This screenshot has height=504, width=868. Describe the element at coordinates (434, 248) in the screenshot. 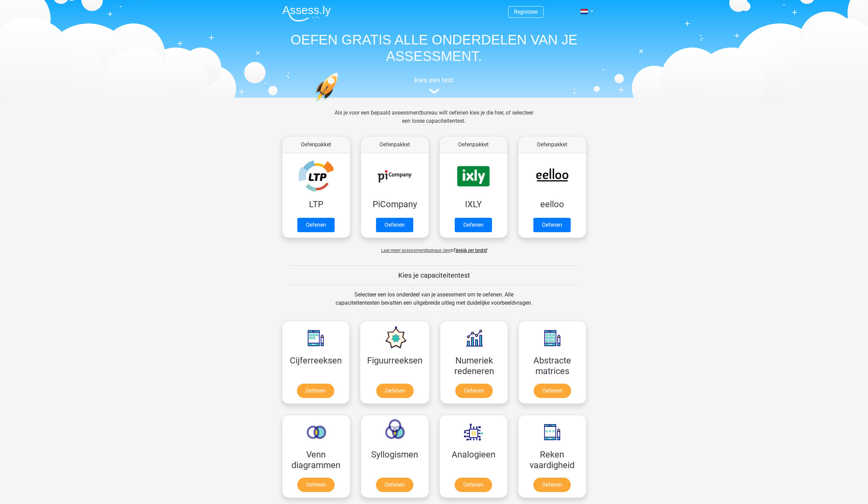

I see `div: of` at that location.